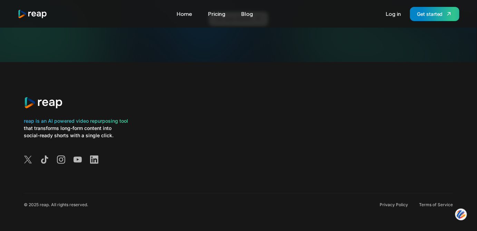 The width and height of the screenshot is (477, 231). Describe the element at coordinates (32, 14) in the screenshot. I see `img: reap logo` at that location.